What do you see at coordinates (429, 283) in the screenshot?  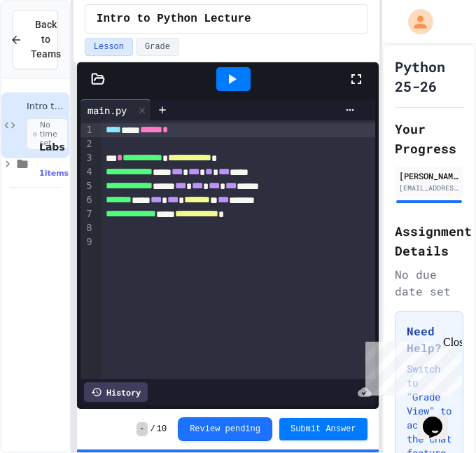 I see `div: No due date set` at bounding box center [429, 283].